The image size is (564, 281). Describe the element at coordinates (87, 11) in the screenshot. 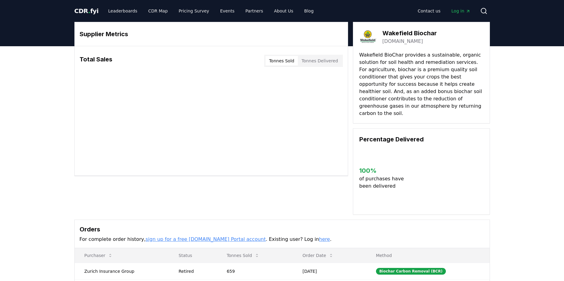

I see `a: CDR.fyi` at that location.